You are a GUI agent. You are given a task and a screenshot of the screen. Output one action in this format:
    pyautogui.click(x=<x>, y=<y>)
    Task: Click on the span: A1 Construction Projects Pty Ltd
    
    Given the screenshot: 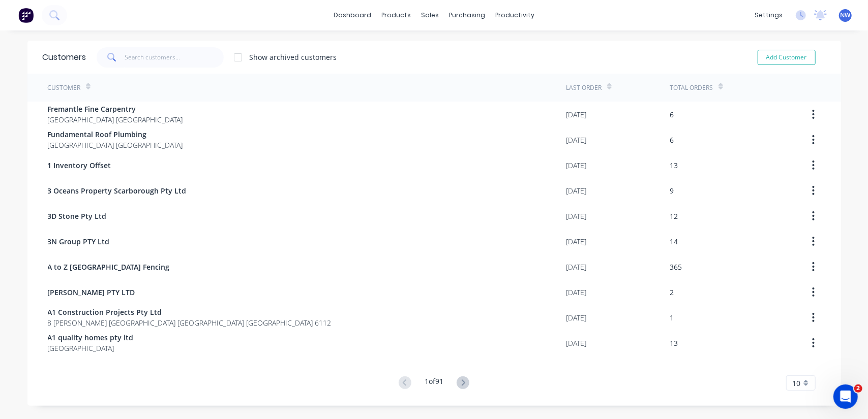 What is the action you would take?
    pyautogui.click(x=190, y=312)
    